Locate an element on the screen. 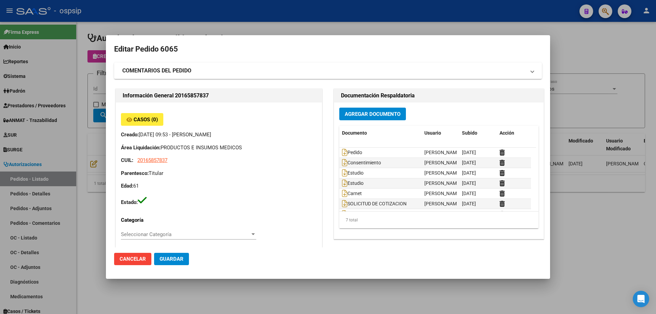 The image size is (656, 314). button: Cancelar is located at coordinates (133, 259).